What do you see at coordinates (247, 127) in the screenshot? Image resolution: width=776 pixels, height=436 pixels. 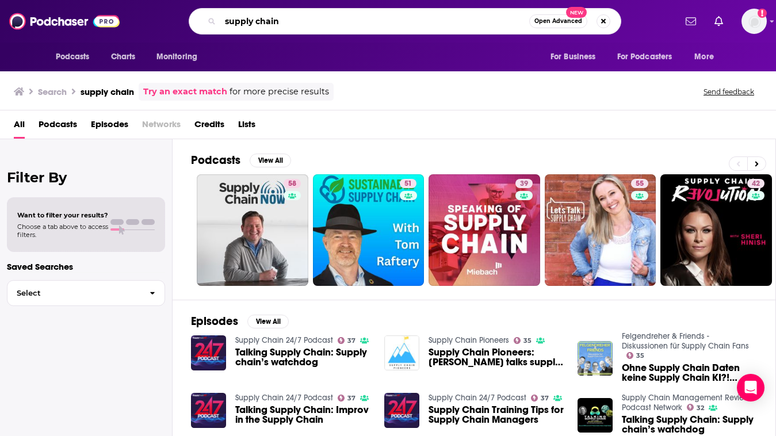 I see `span: Lists` at bounding box center [247, 127].